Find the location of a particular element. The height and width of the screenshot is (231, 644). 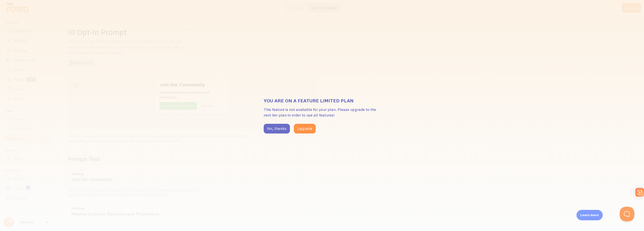

button: No, thanks is located at coordinates (276, 129).